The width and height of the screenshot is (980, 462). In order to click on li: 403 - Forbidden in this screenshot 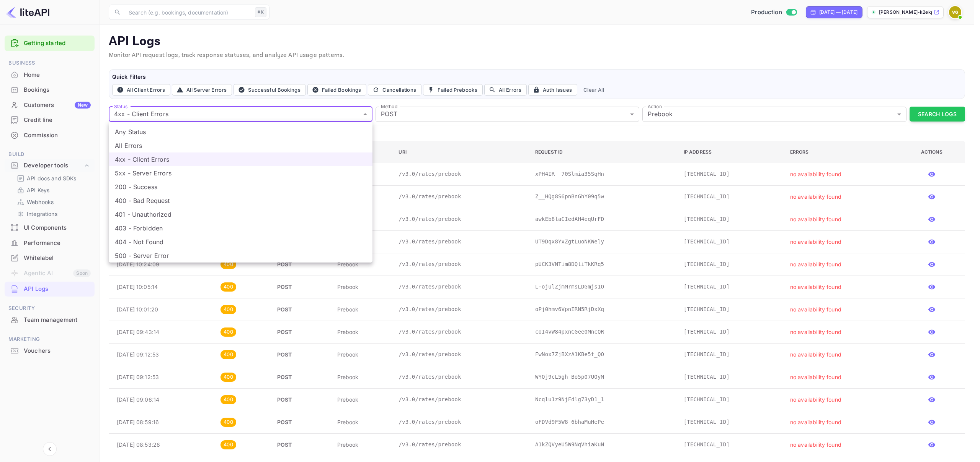, I will do `click(240, 229)`.